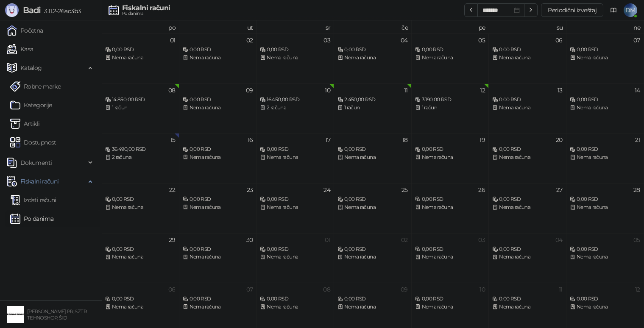 The height and width of the screenshot is (328, 644). I want to click on th: sr, so click(295, 27).